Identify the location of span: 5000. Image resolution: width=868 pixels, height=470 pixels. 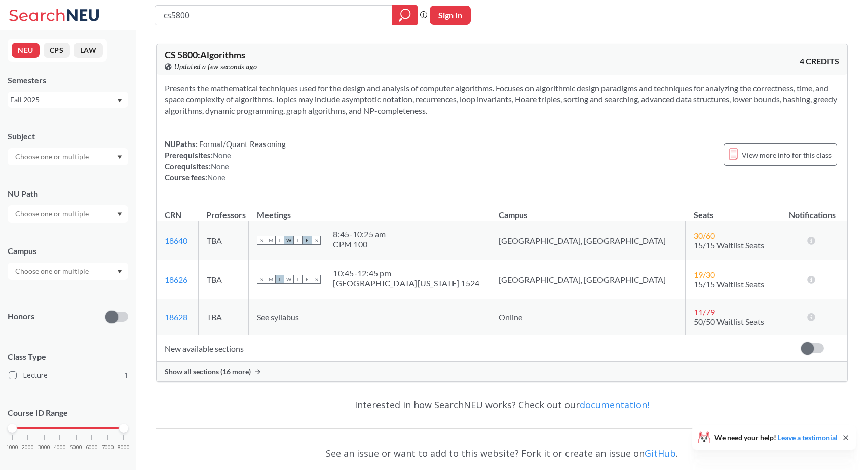
(76, 447).